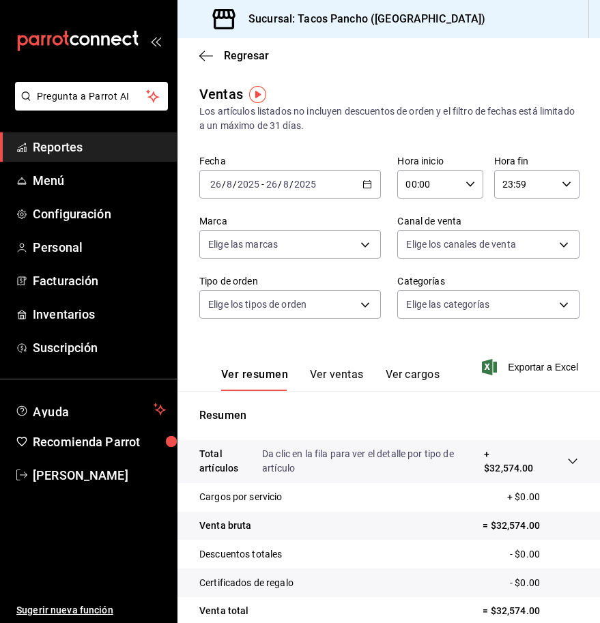  Describe the element at coordinates (257, 304) in the screenshot. I see `span: Elige los tipos de orden` at that location.